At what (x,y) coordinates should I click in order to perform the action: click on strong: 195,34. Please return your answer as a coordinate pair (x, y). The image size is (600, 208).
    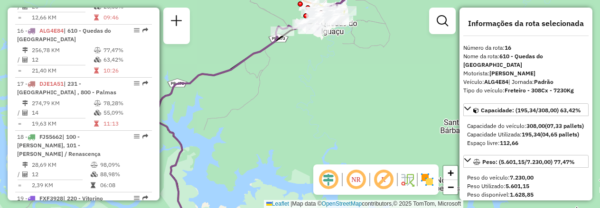
    Looking at the image, I should click on (530, 134).